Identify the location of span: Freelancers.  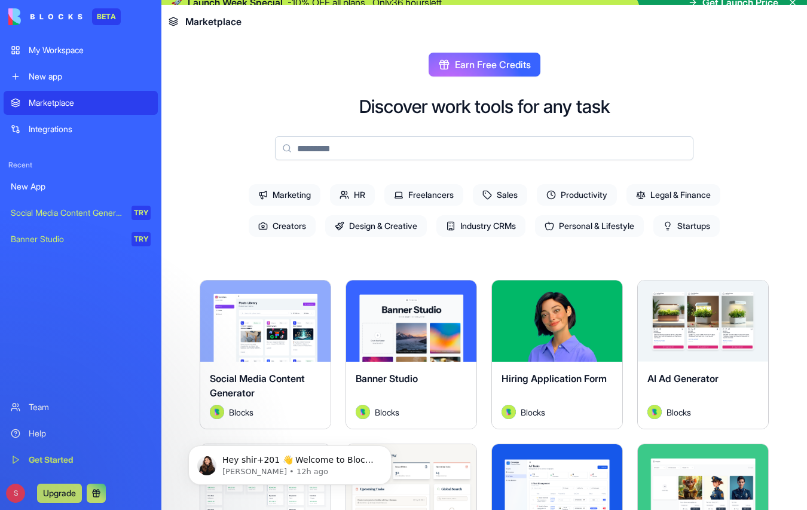
(424, 195).